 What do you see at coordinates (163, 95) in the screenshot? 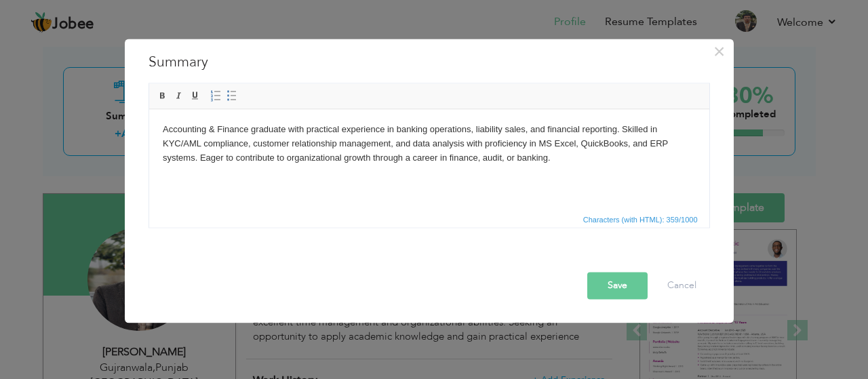
I see `a: Bold` at bounding box center [163, 95].